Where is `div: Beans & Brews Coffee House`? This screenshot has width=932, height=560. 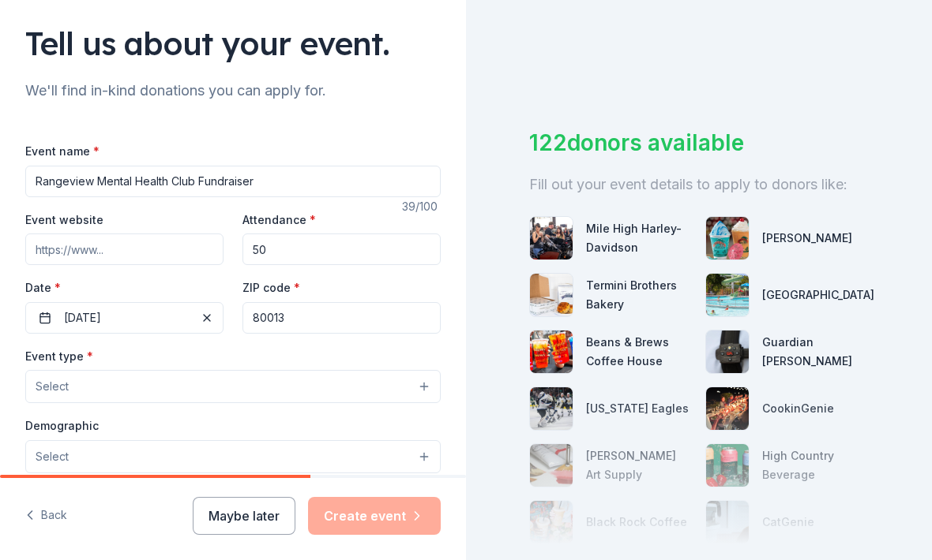 div: Beans & Brews Coffee House is located at coordinates (639, 352).